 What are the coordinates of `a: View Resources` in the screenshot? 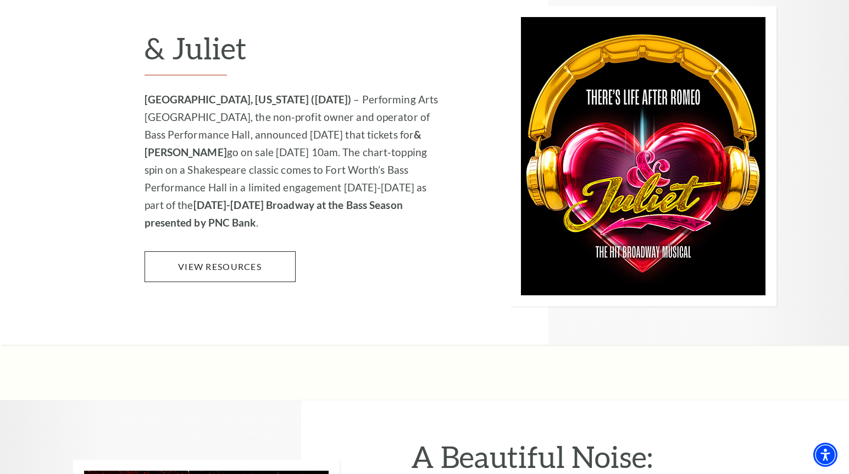 It's located at (220, 267).